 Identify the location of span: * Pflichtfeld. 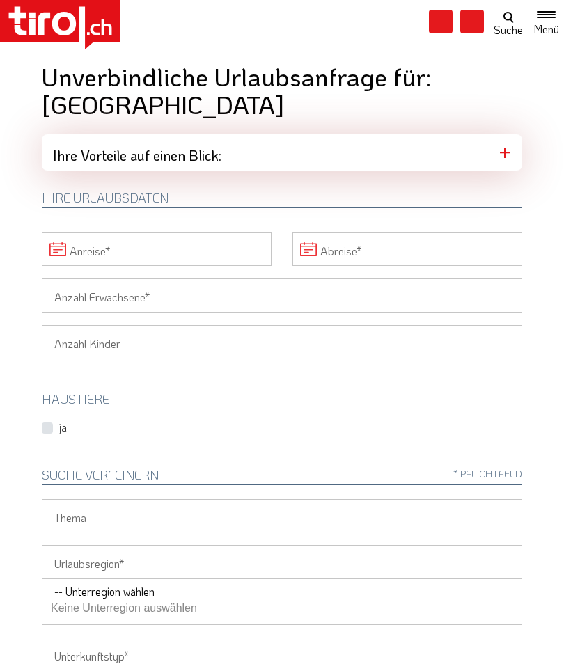
(487, 473).